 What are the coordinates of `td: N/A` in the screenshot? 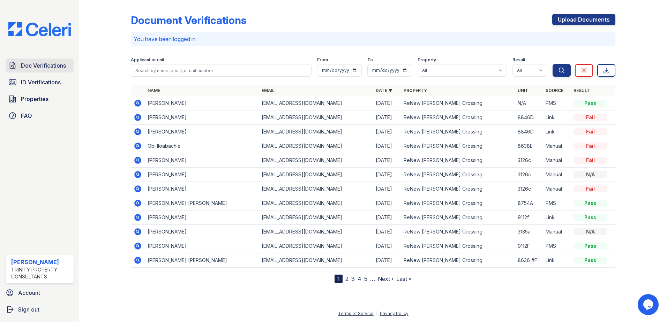 It's located at (529, 103).